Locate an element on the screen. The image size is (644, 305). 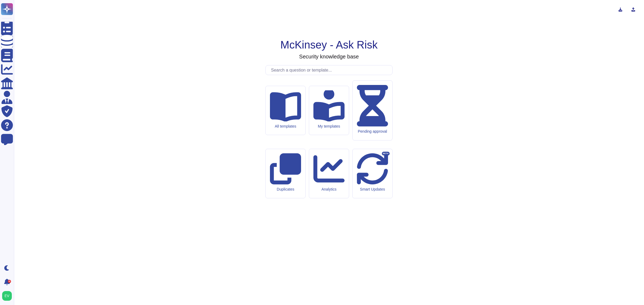
div: 9+ is located at coordinates (9, 281).